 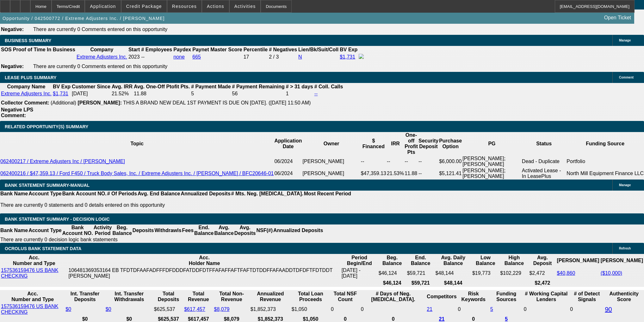 I want to click on th: Int. Transfer Deposits, so click(x=85, y=297).